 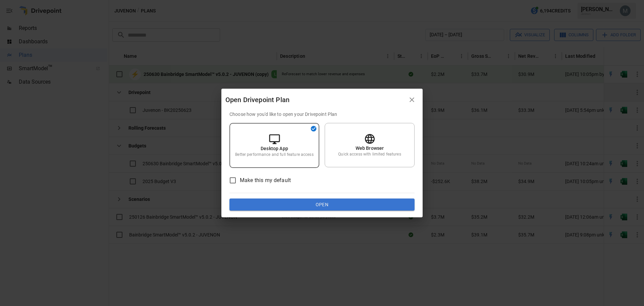 I want to click on div: Open Drivepoint Plan, so click(x=315, y=100).